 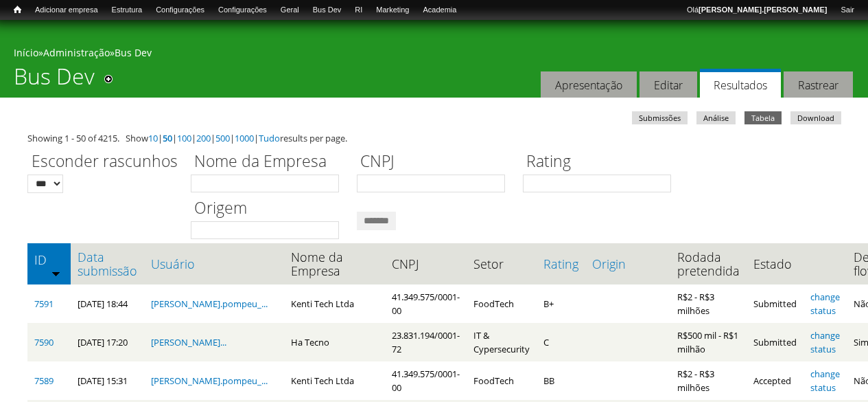 What do you see at coordinates (153, 138) in the screenshot?
I see `a: 10` at bounding box center [153, 138].